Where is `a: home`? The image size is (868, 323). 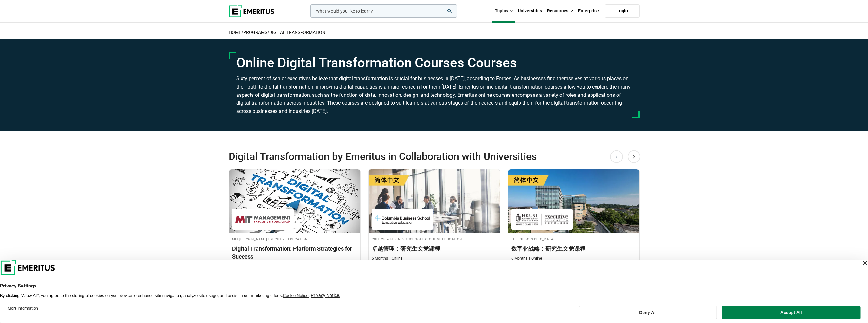 a: home is located at coordinates (235, 32).